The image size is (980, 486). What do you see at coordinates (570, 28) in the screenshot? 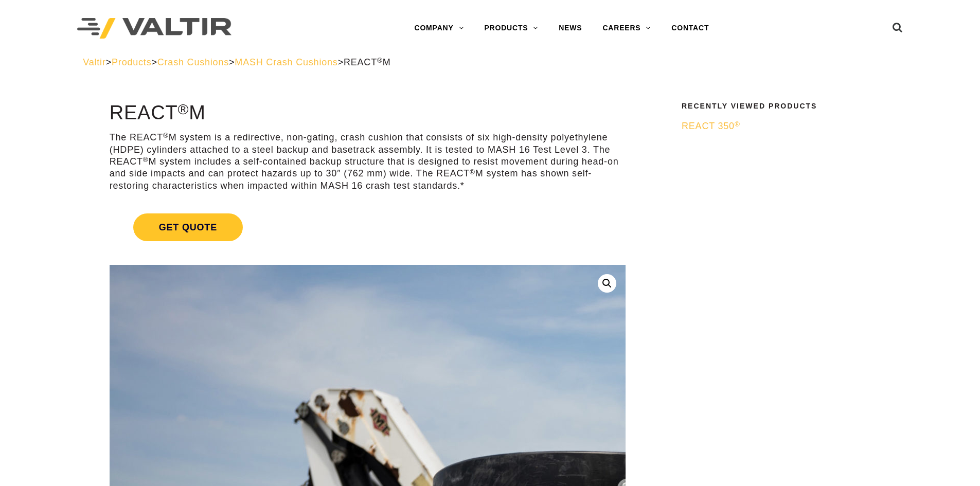
I see `a: NEWS` at bounding box center [570, 28].